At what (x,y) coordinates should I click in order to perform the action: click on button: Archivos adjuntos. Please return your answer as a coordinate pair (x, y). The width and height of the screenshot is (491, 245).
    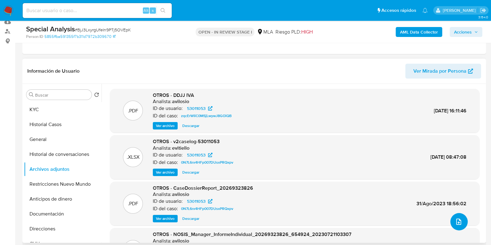
    Looking at the image, I should click on (63, 169).